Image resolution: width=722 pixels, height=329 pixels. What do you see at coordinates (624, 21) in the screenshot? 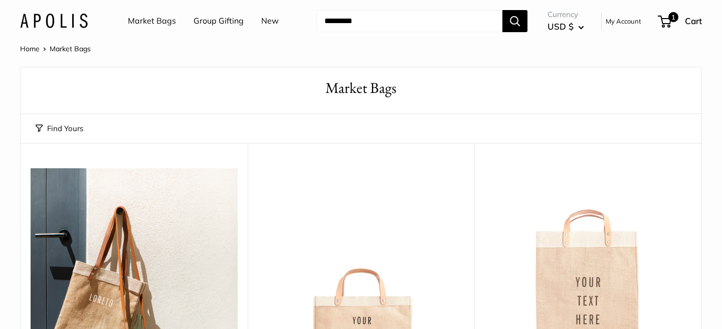
I see `a: My Account` at bounding box center [624, 21].